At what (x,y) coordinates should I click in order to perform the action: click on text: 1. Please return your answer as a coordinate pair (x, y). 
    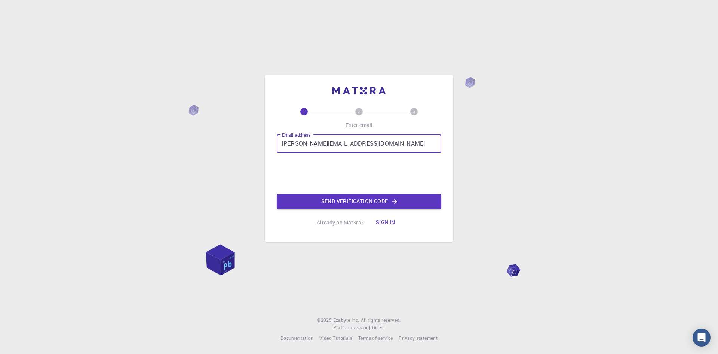
    Looking at the image, I should click on (304, 111).